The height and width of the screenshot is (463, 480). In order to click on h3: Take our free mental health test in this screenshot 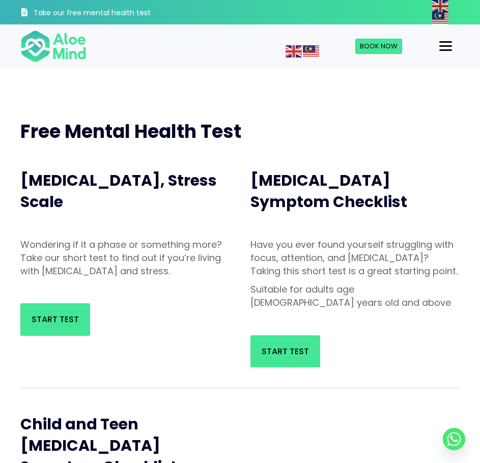, I will do `click(94, 13)`.